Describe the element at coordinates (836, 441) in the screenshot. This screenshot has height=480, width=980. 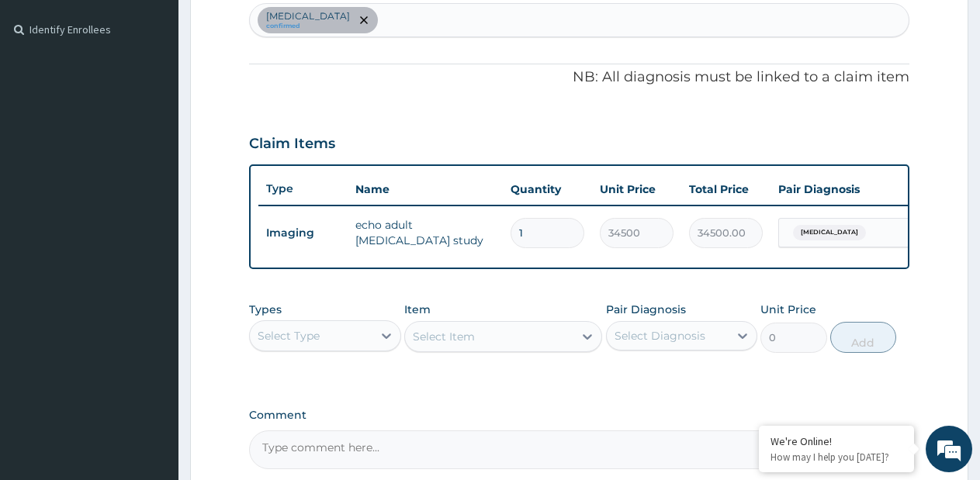
I see `div: We're Online!` at that location.